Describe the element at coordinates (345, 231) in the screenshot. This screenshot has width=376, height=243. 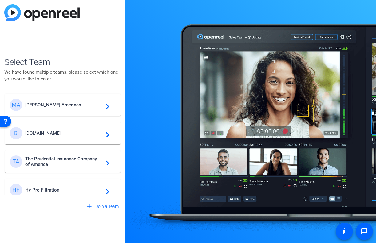
I see `mat-icon: accessibility` at that location.